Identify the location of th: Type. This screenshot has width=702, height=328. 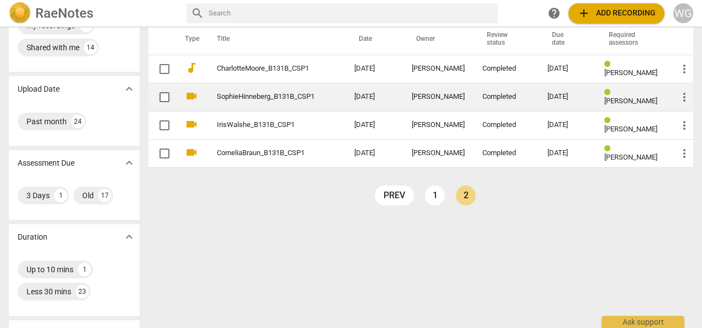
(190, 39).